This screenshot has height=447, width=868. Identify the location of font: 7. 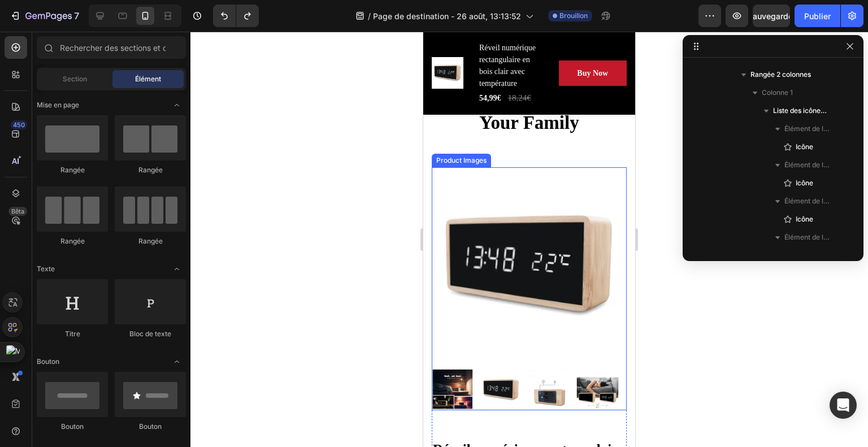
(76, 16).